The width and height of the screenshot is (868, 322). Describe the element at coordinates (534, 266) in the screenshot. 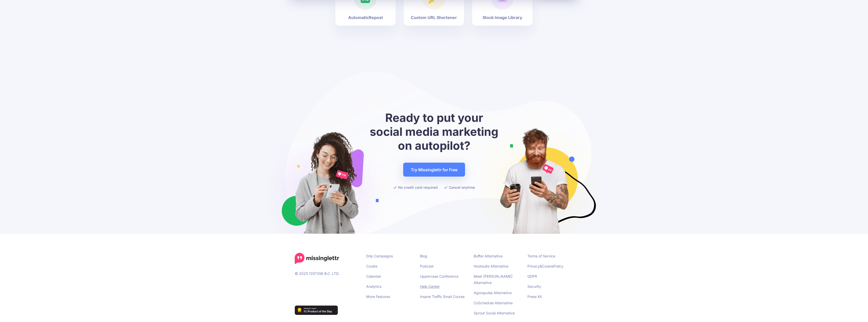

I see `a: Privacy` at that location.